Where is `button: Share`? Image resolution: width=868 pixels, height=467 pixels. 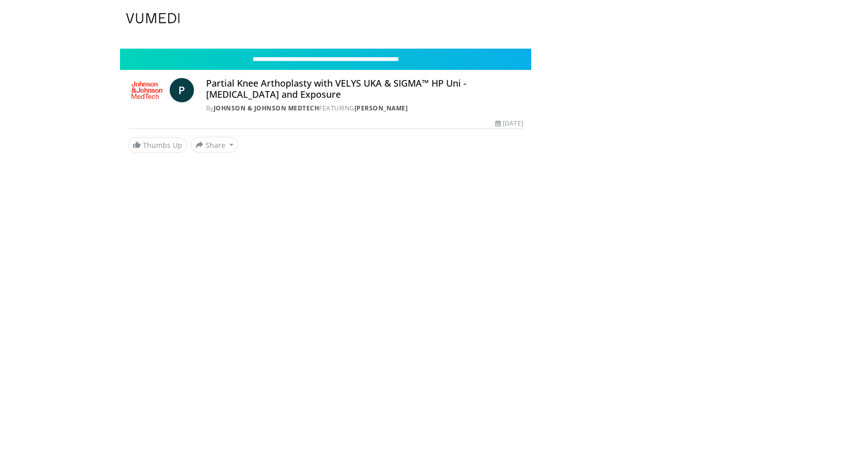 button: Share is located at coordinates (214, 145).